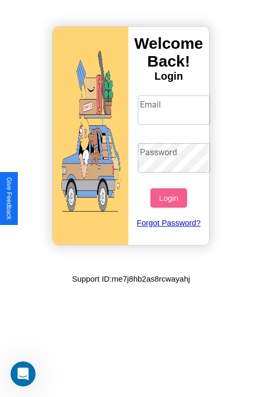 This screenshot has height=397, width=262. I want to click on div: Give Feedback, so click(9, 198).